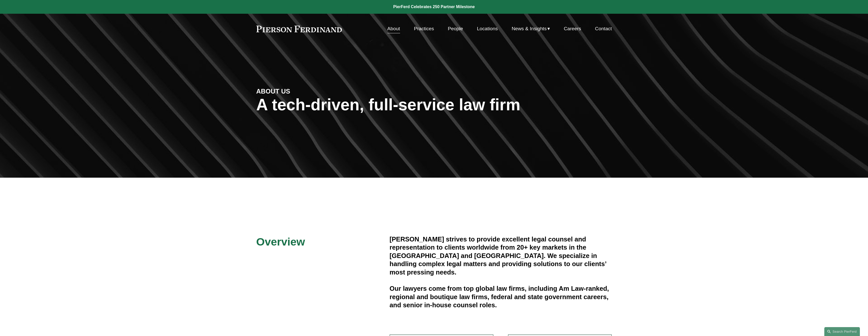  Describe the element at coordinates (424, 29) in the screenshot. I see `a: Practices` at that location.